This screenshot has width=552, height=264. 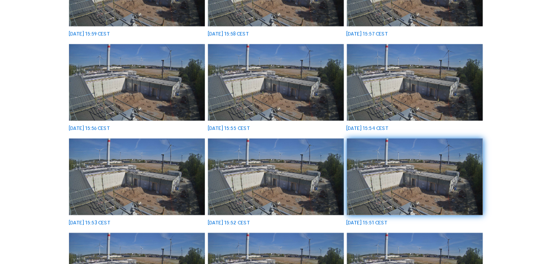 I want to click on img: image_50006876, so click(x=415, y=177).